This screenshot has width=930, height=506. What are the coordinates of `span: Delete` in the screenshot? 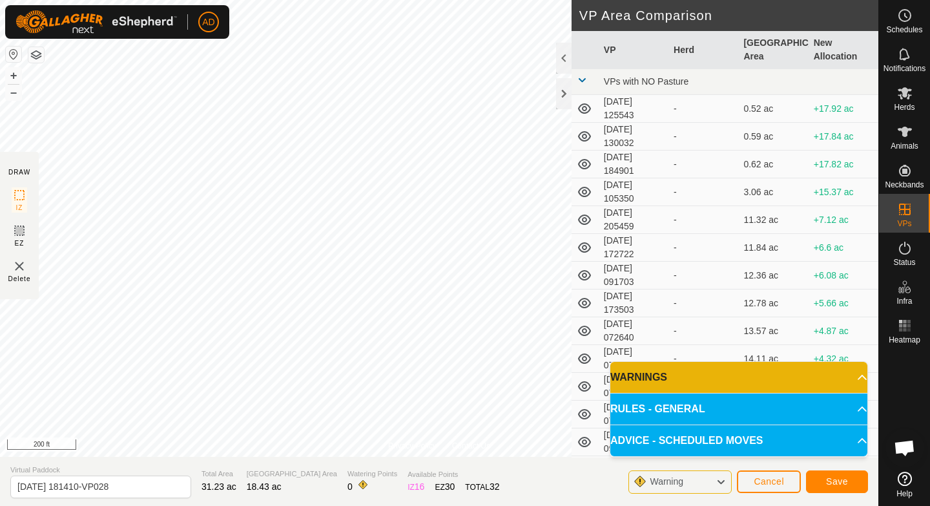 It's located at (19, 278).